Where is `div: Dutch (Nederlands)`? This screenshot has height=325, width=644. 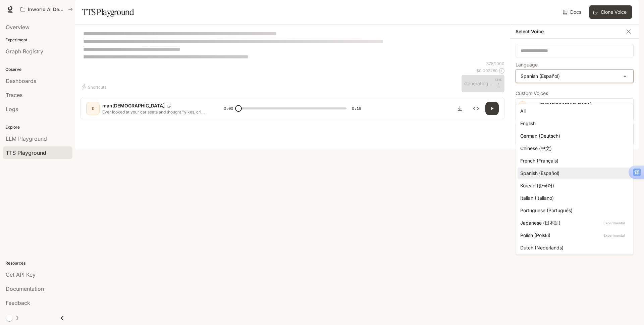
div: Dutch (Nederlands) is located at coordinates (573, 247).